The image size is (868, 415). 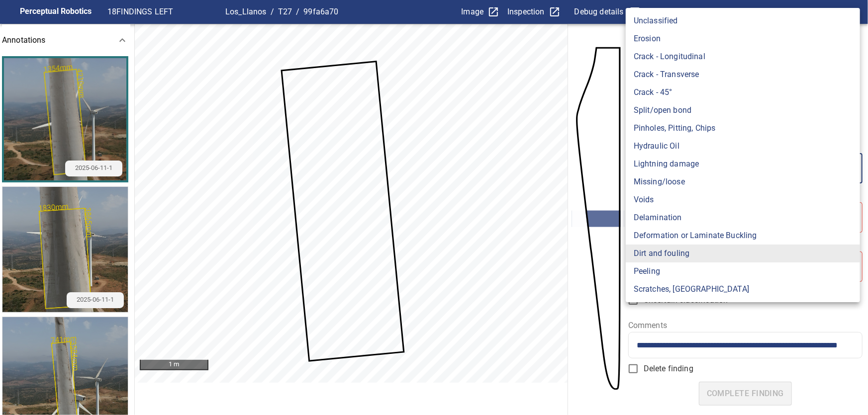 What do you see at coordinates (743, 92) in the screenshot?
I see `li: Crack - 45°` at bounding box center [743, 92].